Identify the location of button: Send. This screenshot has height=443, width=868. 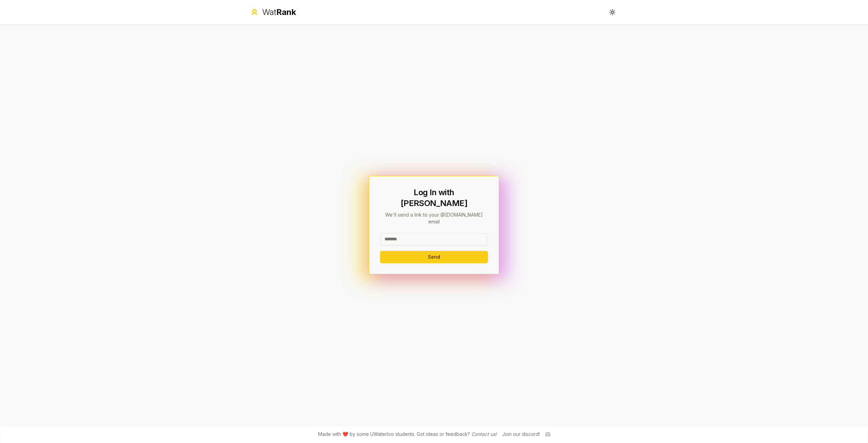
(434, 257).